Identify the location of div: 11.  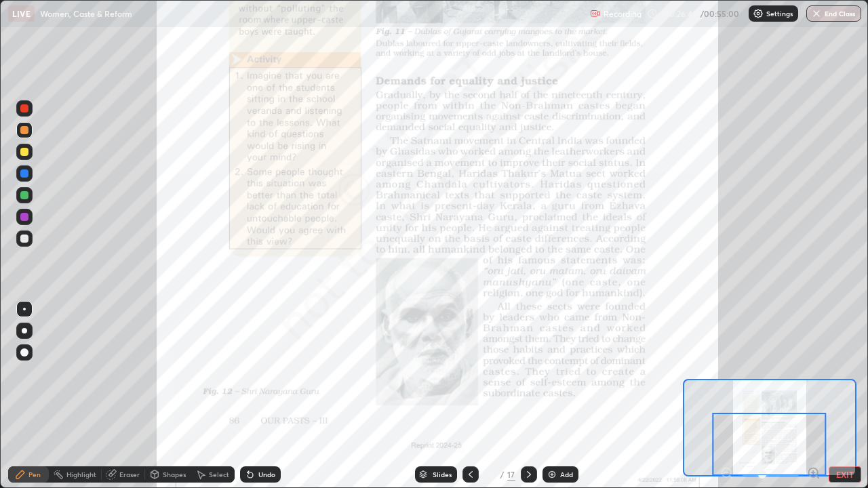
(491, 475).